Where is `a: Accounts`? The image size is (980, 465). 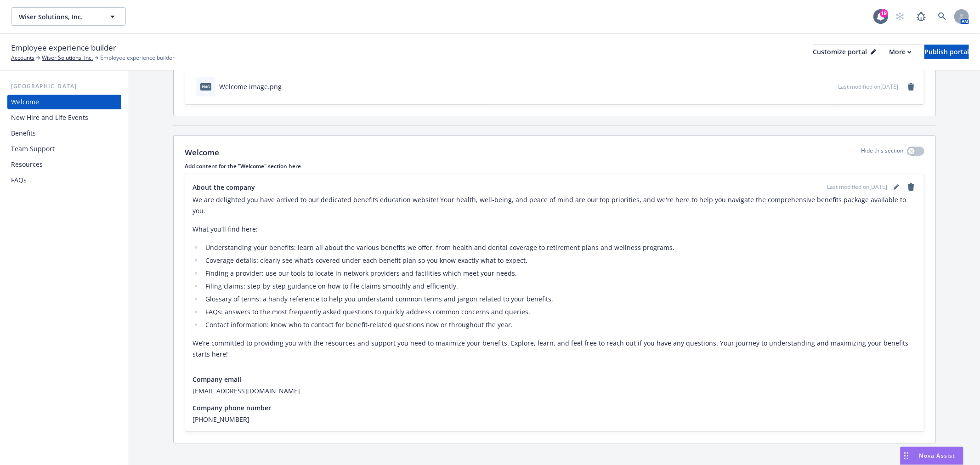 a: Accounts is located at coordinates (22, 58).